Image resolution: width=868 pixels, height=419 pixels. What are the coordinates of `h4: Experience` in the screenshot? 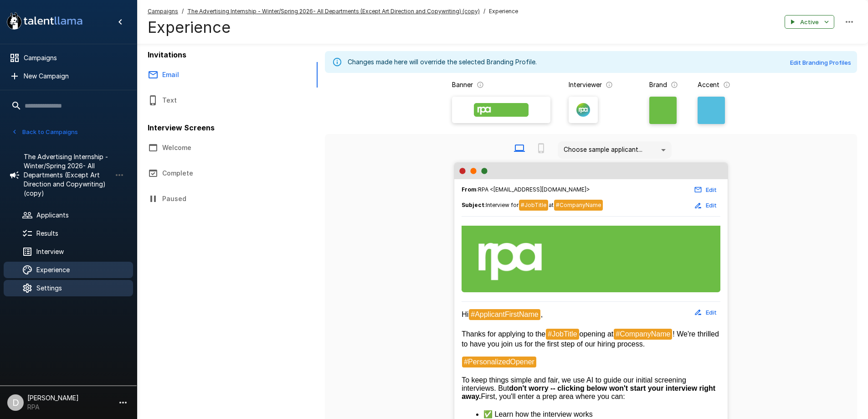 It's located at (333, 28).